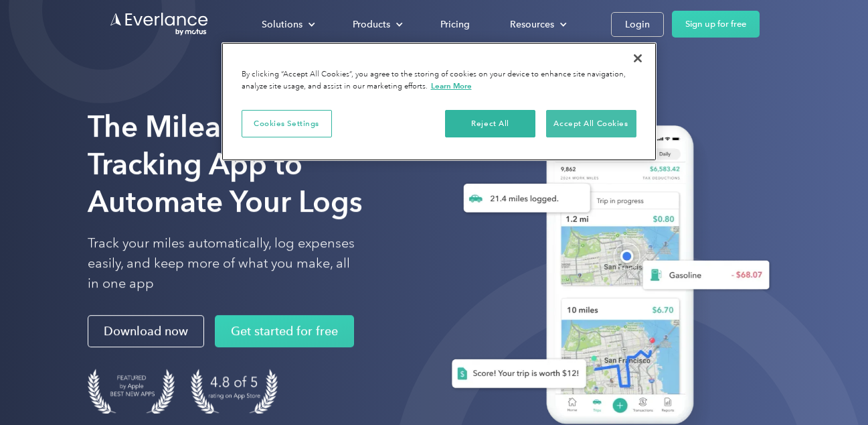 Image resolution: width=868 pixels, height=425 pixels. Describe the element at coordinates (146, 332) in the screenshot. I see `a: Download now` at that location.